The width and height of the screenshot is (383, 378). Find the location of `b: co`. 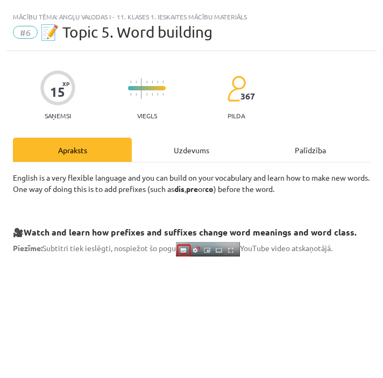

b: co is located at coordinates (209, 189).